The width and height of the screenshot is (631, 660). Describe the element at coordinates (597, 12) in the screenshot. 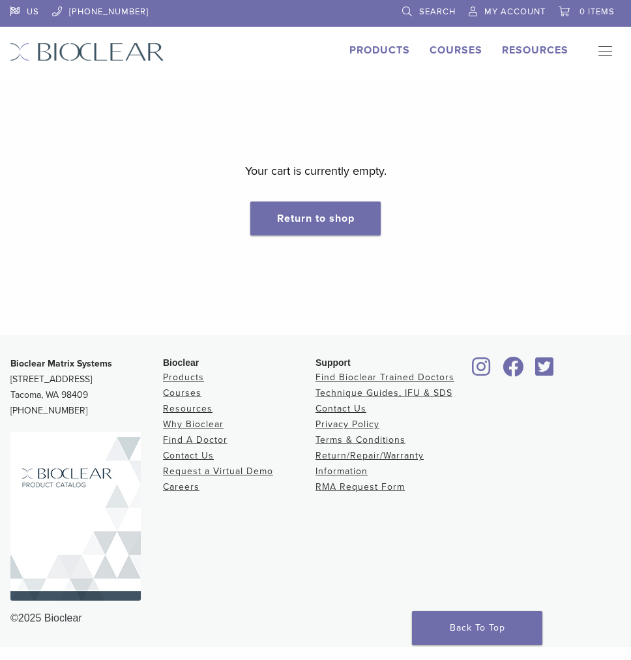

I see `span: 0 items` at that location.